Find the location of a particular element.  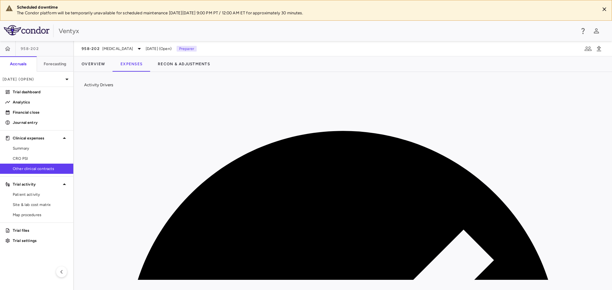

p: Trial settings is located at coordinates (40, 241).